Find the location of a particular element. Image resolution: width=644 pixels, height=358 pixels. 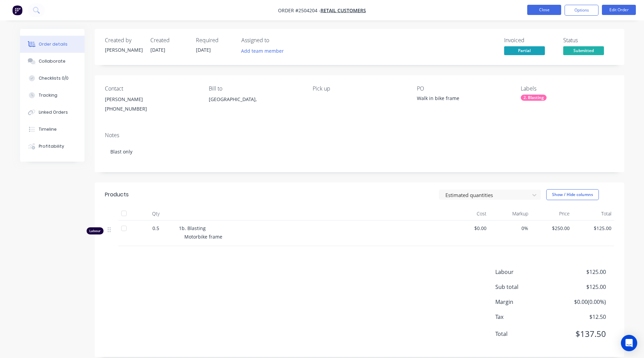

span: Submitted is located at coordinates (584, 50).